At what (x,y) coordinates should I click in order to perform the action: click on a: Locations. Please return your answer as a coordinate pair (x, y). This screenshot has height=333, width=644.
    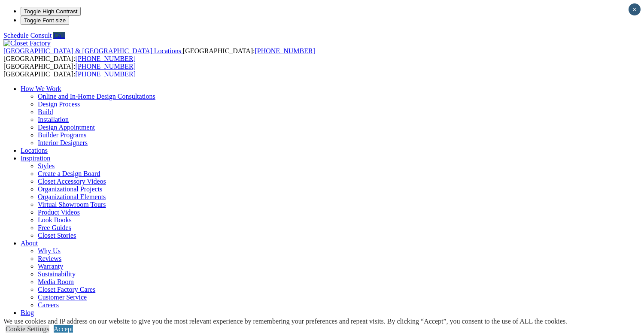
    Looking at the image, I should click on (34, 150).